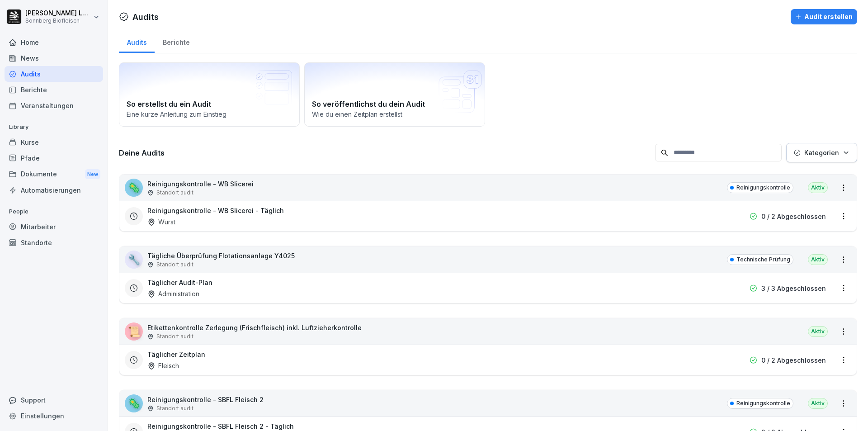 This screenshot has width=868, height=431. What do you see at coordinates (54, 400) in the screenshot?
I see `div: Support` at bounding box center [54, 400].